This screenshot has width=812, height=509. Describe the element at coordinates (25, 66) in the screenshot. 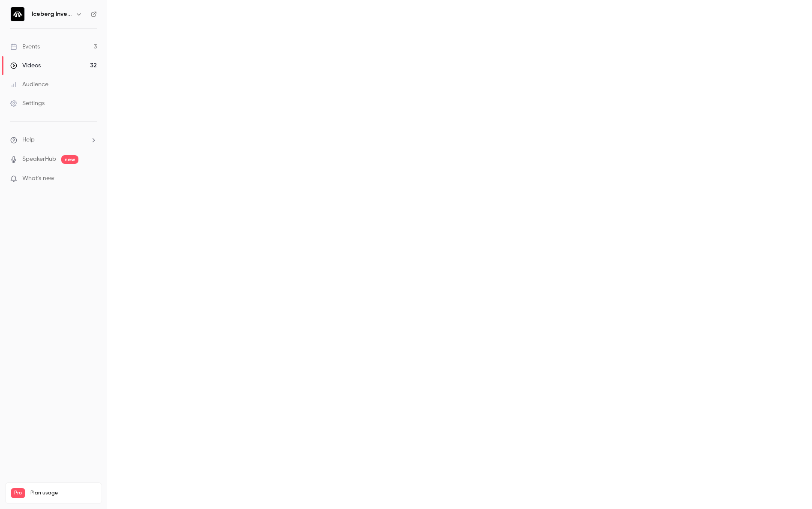

I see `div: Videos` at that location.